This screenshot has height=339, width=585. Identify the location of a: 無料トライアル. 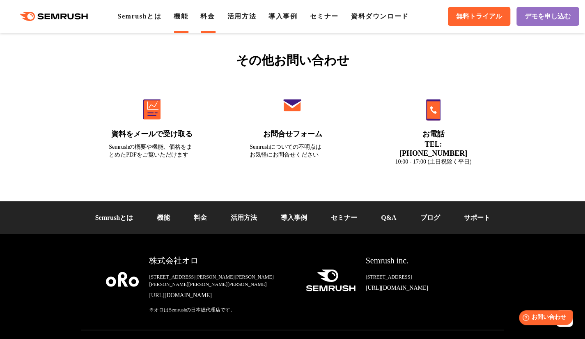
(479, 16).